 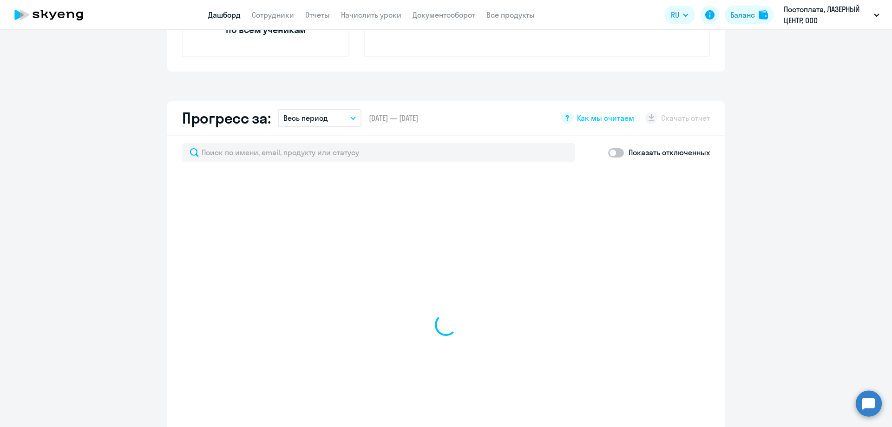 I want to click on p: Постоплата, ЛАЗЕРНЫЙ ЦЕНТР, ООО, so click(x=827, y=15).